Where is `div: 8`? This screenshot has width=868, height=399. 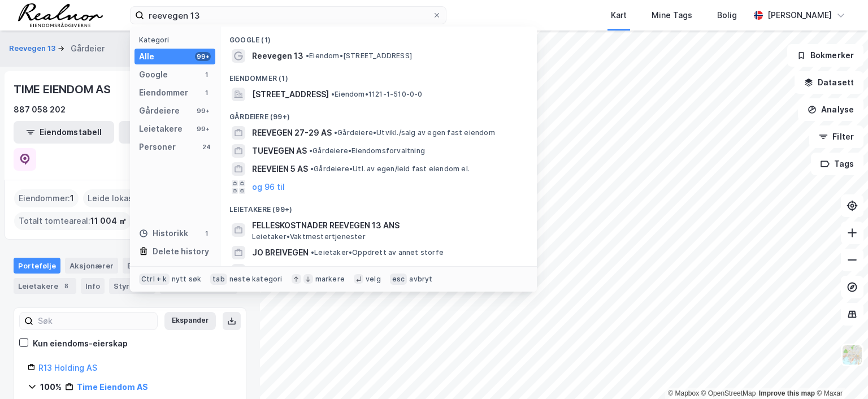
div: 8 is located at coordinates (66, 286).